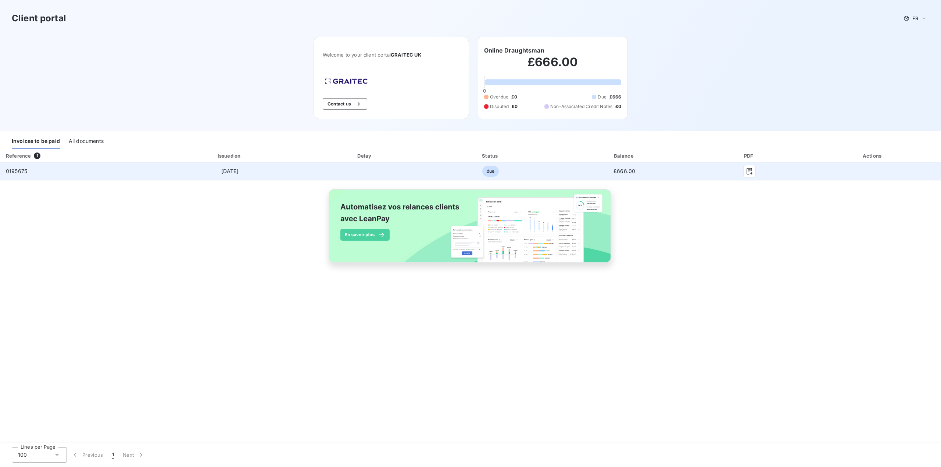 The height and width of the screenshot is (467, 941). What do you see at coordinates (365, 156) in the screenshot?
I see `div: Delay` at bounding box center [365, 156].